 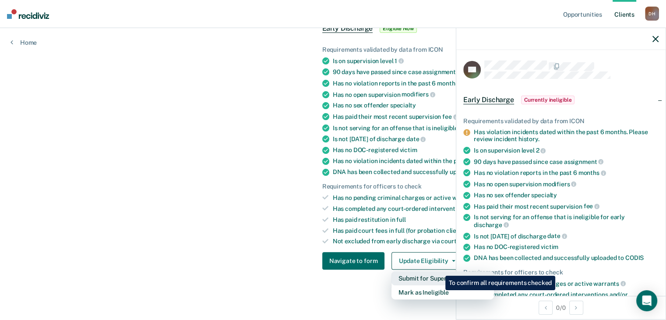 I want to click on span: Eligible Now, so click(x=398, y=28).